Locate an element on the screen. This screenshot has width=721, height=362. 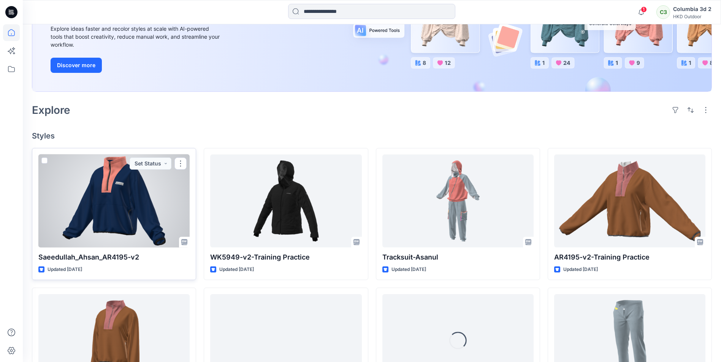
h2: Explore is located at coordinates (51, 110).